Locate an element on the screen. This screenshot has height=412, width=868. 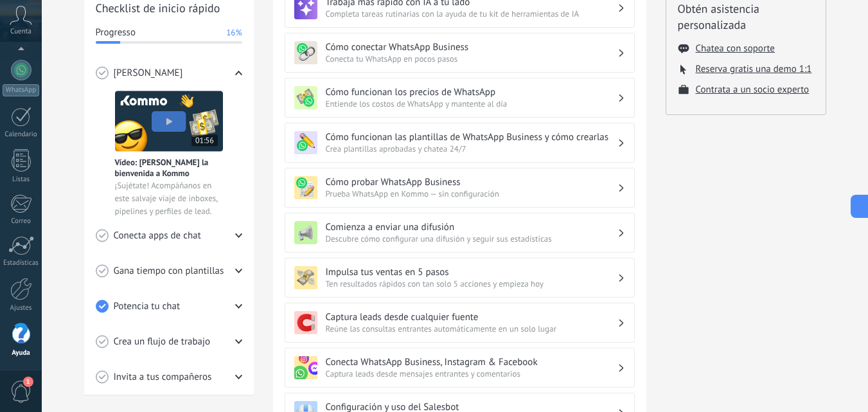
span: 16% is located at coordinates (234, 33).